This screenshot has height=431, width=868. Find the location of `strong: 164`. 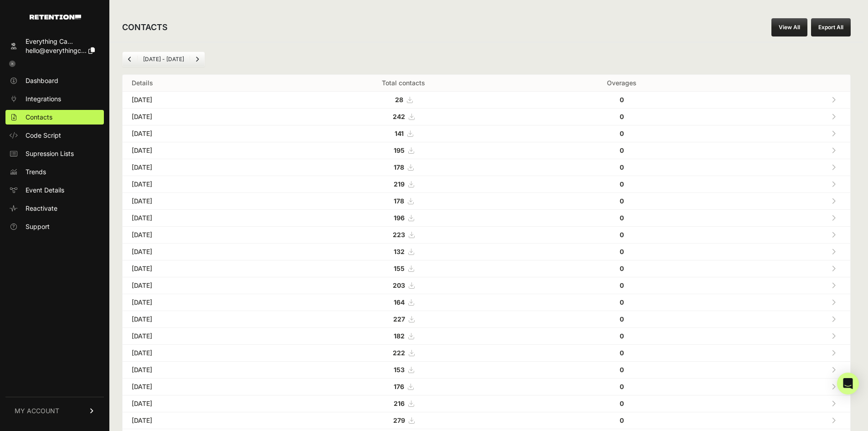

strong: 164 is located at coordinates (399, 302).